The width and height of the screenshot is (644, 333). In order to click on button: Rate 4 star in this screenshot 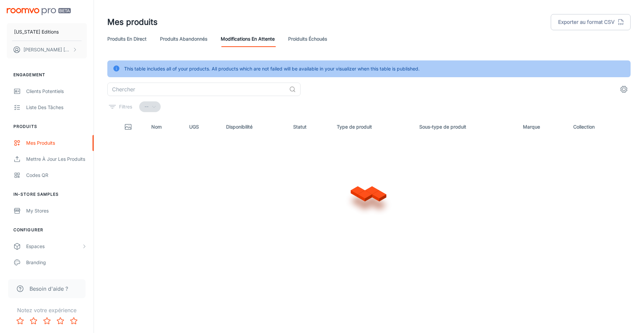, I will do `click(61, 321)`.